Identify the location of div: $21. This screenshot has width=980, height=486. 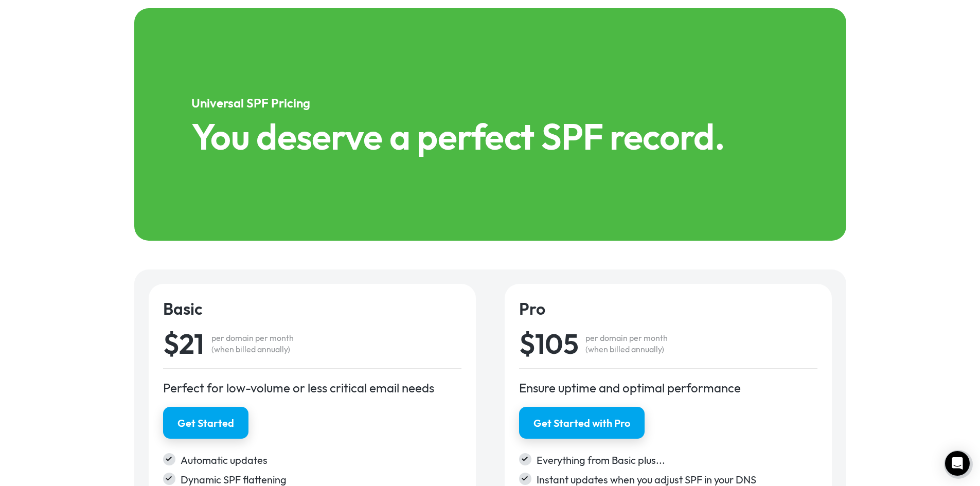
(184, 343).